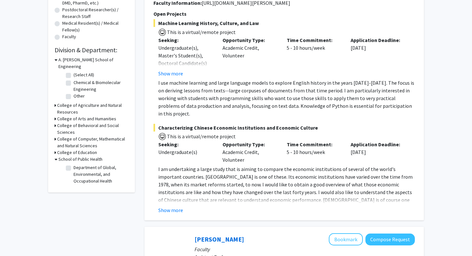 Image resolution: width=472 pixels, height=256 pixels. I want to click on p: Faculty, so click(305, 249).